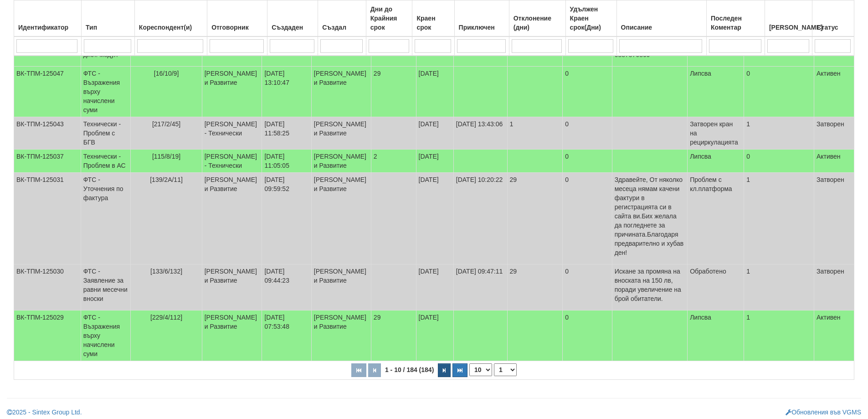 The image size is (868, 419). Describe the element at coordinates (591, 18) in the screenshot. I see `div: Удължен Краен срок(Дни)` at that location.